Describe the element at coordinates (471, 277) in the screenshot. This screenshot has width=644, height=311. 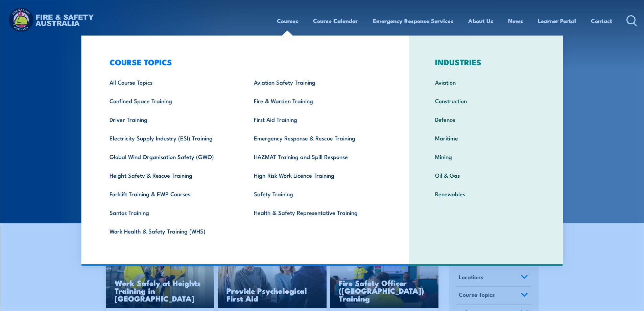
I see `span: Locations` at that location.